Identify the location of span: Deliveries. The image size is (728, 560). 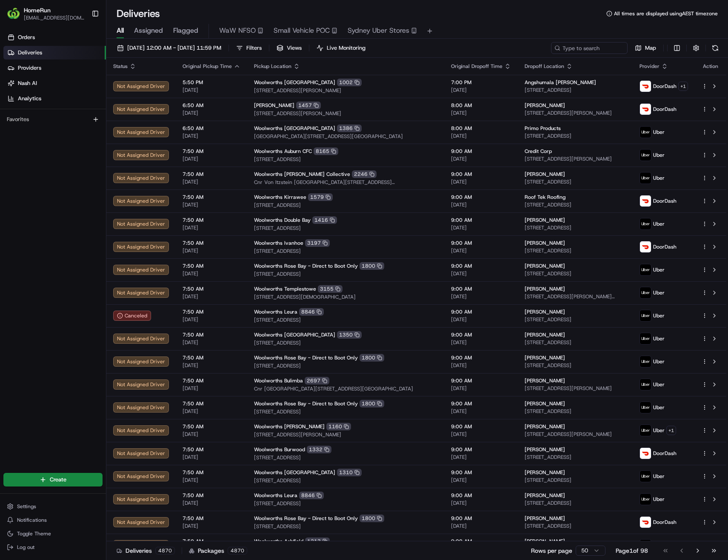
(30, 52).